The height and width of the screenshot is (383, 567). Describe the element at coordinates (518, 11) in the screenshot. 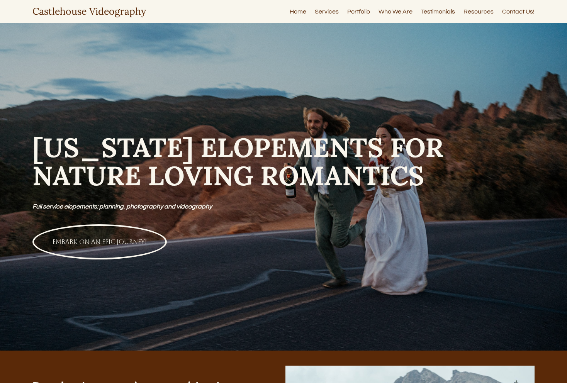

I see `a: Contact Us!` at that location.